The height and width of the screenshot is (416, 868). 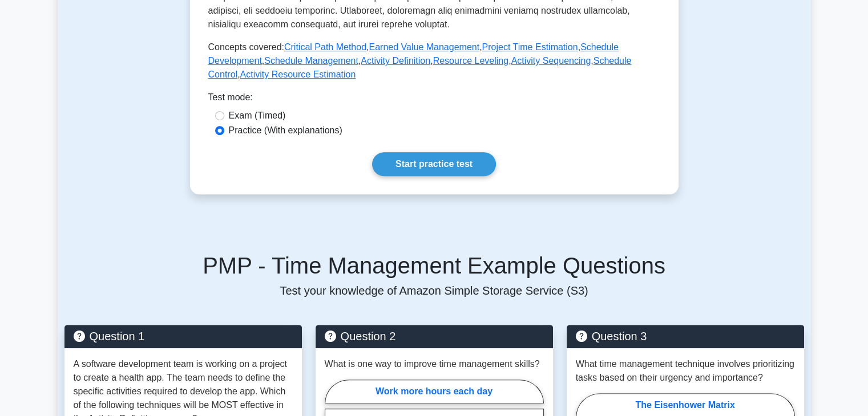 I want to click on a: Schedule Management, so click(x=311, y=61).